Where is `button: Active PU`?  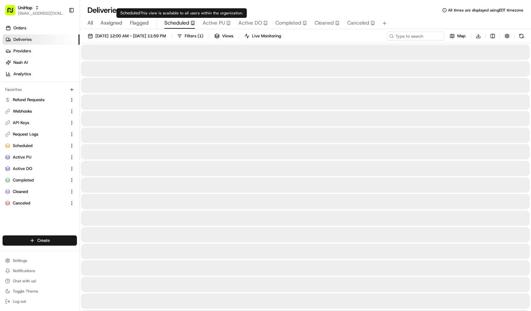
button: Active PU is located at coordinates (40, 157).